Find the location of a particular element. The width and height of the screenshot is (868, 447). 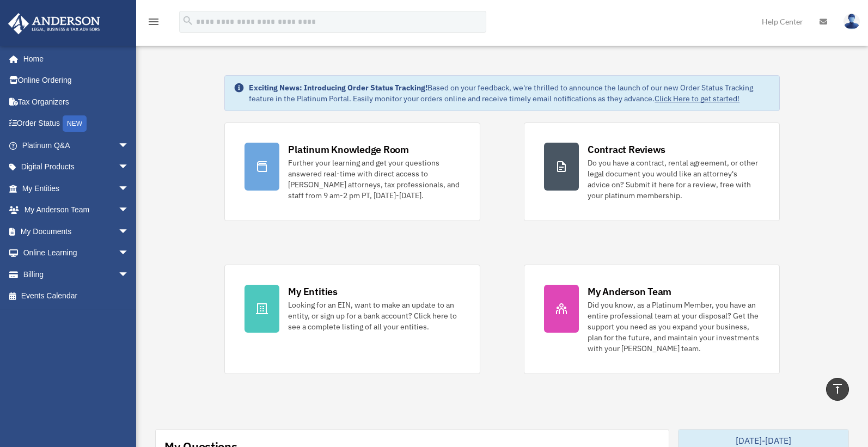

div: Further your learning and get your questions answered real-time with direct access to [PERSON_NAM... is located at coordinates (374, 179).